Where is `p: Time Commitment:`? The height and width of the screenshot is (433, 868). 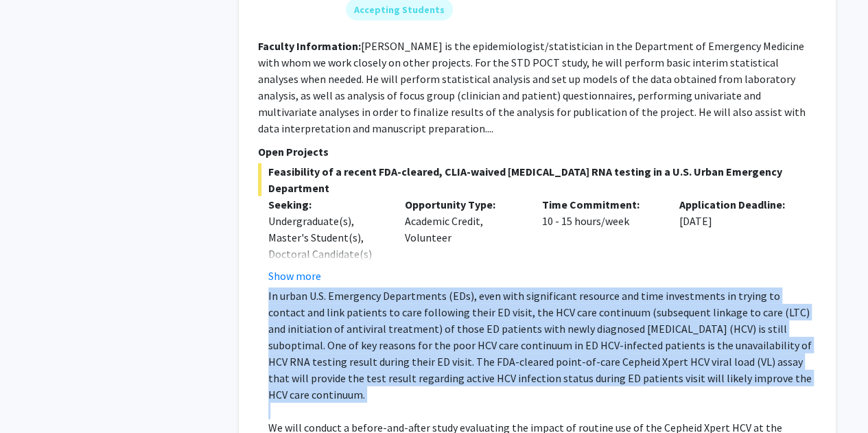
p: Time Commitment: is located at coordinates (600, 205).